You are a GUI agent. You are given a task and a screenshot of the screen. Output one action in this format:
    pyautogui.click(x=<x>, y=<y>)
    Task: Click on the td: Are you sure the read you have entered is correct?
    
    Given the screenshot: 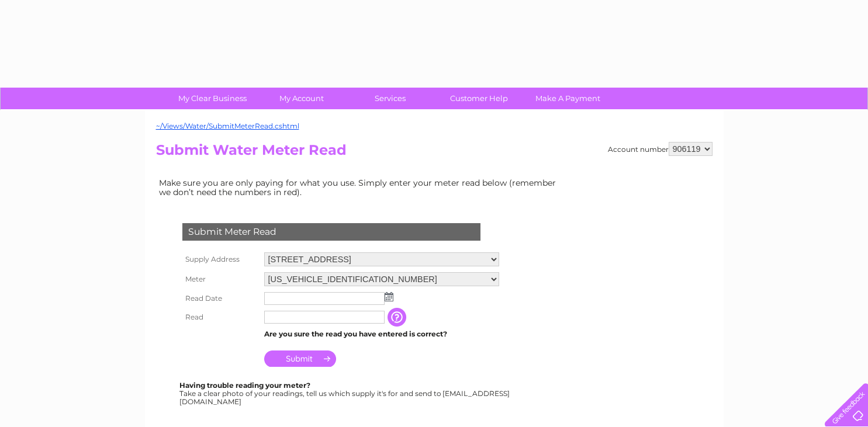 What is the action you would take?
    pyautogui.click(x=381, y=334)
    